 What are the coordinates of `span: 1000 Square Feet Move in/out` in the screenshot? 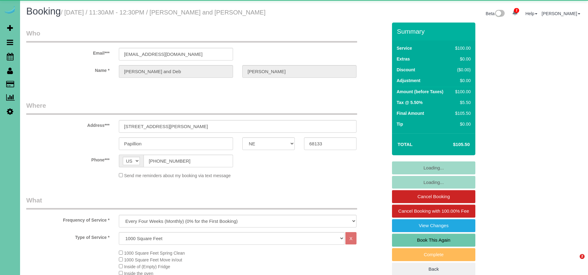 It's located at (153, 260).